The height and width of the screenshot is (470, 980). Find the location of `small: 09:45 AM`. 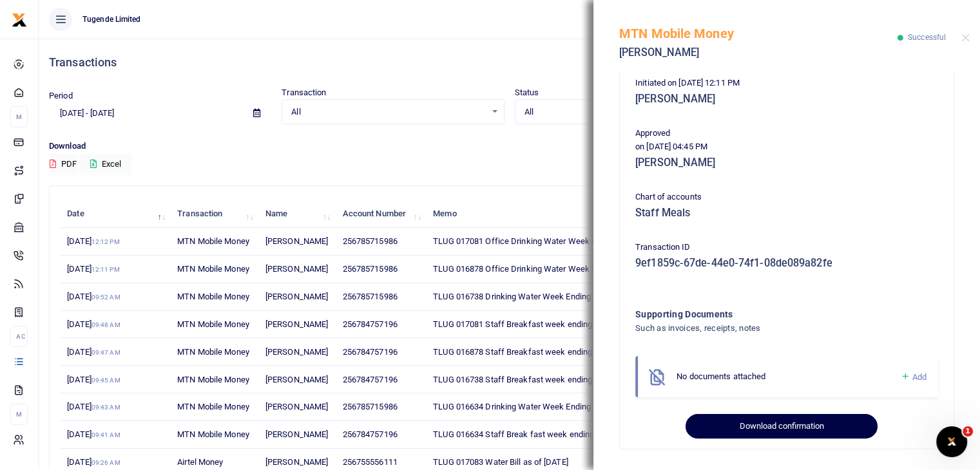

small: 09:45 AM is located at coordinates (106, 380).